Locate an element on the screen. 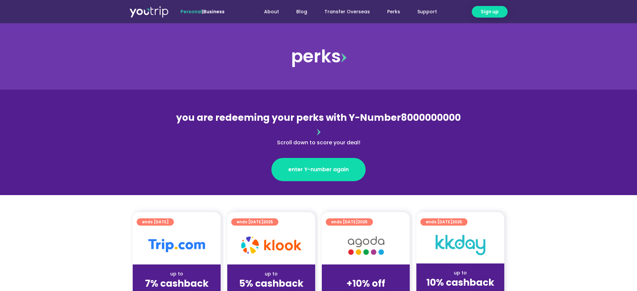 The height and width of the screenshot is (291, 637). nav: Menu is located at coordinates (344, 12).